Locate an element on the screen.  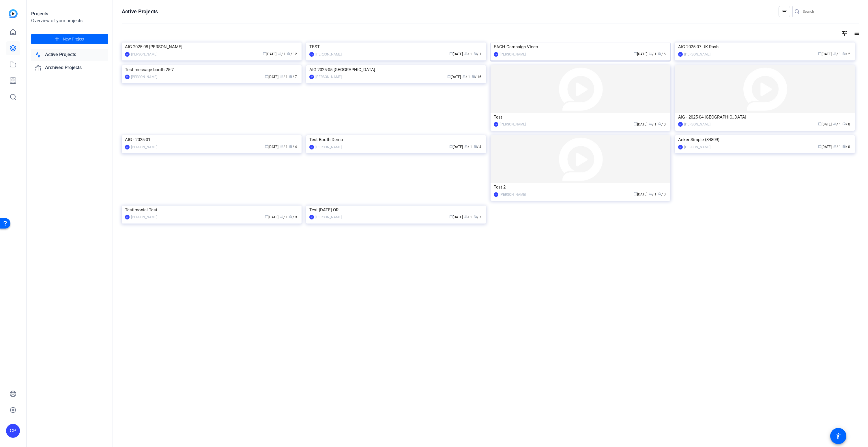
span: / 16 is located at coordinates (476, 77).